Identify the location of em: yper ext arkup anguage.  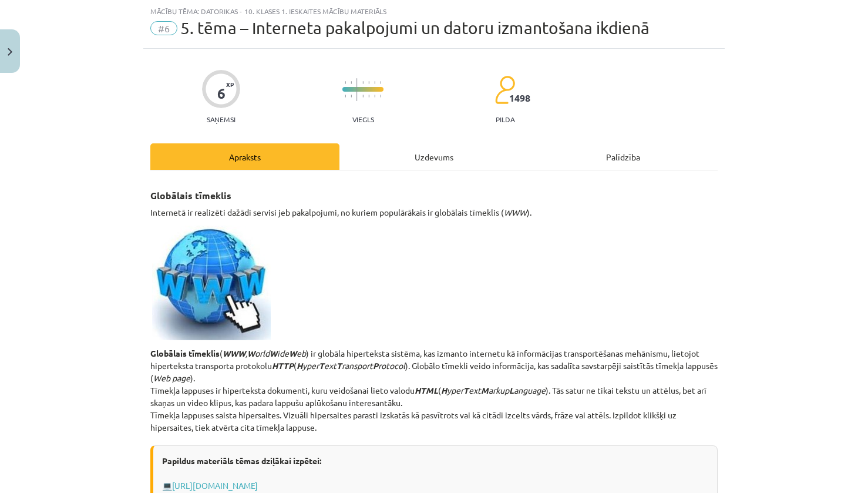
(493, 390).